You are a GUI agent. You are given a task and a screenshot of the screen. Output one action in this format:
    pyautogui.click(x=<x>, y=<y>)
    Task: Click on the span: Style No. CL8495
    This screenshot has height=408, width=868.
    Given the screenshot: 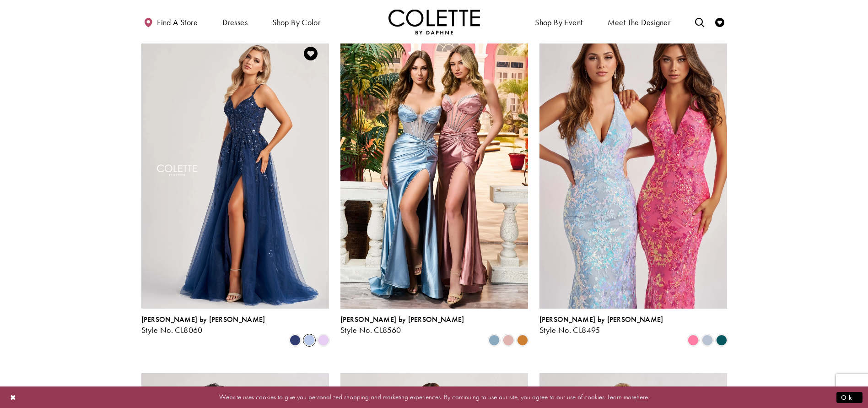 What is the action you would take?
    pyautogui.click(x=570, y=330)
    